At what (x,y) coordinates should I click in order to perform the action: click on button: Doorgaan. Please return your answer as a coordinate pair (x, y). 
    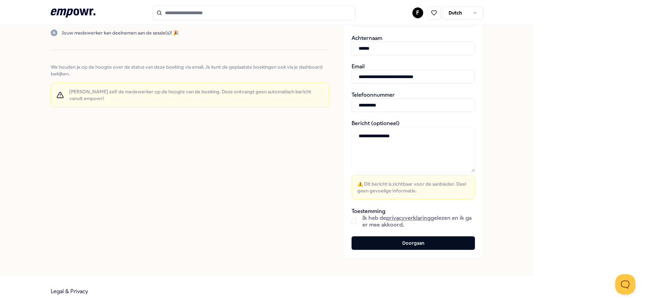
    Looking at the image, I should click on (413, 243).